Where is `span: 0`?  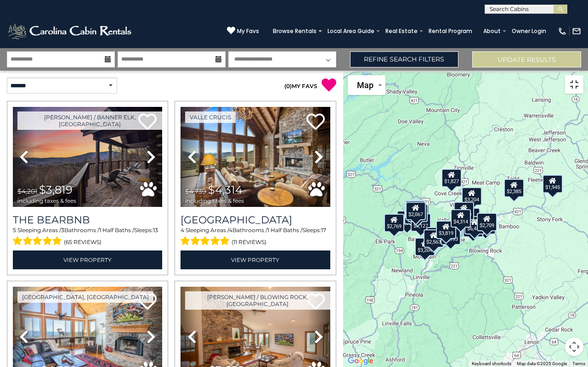
span: 0 is located at coordinates (288, 86).